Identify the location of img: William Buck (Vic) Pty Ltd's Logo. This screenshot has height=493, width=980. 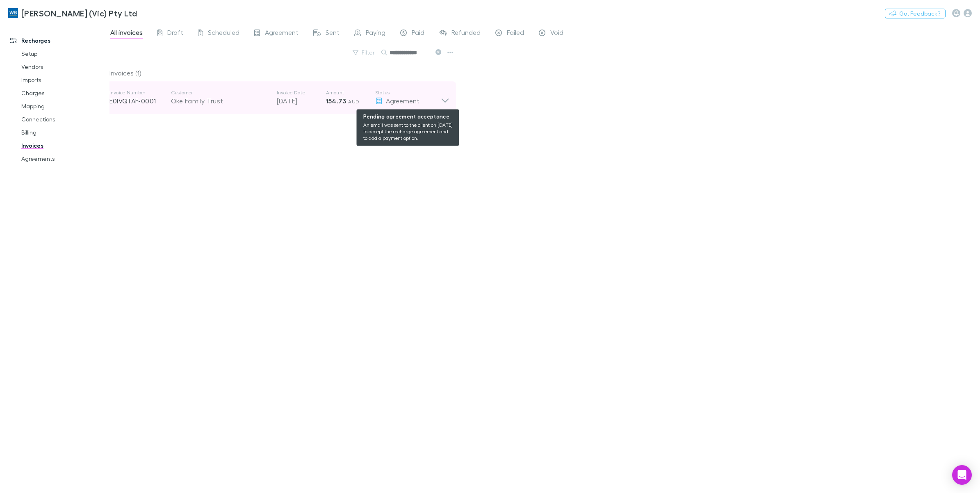
(14, 14).